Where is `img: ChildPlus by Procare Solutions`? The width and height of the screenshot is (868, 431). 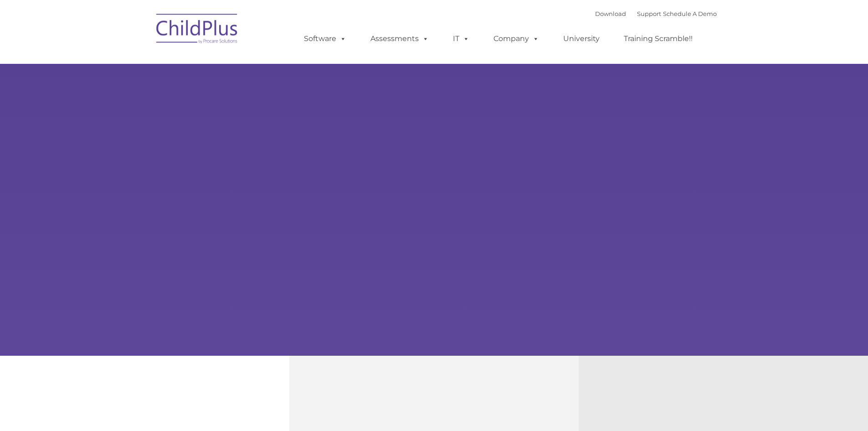 img: ChildPlus by Procare Solutions is located at coordinates (198, 30).